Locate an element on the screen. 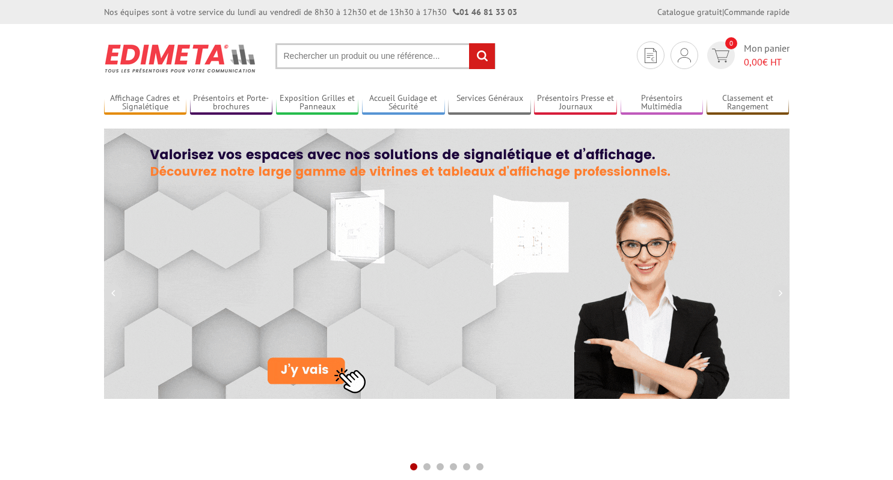 The height and width of the screenshot is (480, 893). a: Services Généraux is located at coordinates (490, 103).